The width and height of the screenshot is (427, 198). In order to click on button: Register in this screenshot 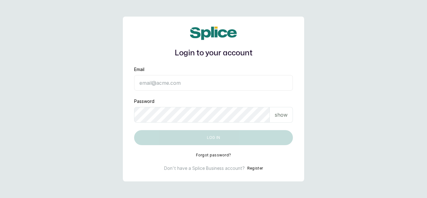, I will do `click(255, 168)`.